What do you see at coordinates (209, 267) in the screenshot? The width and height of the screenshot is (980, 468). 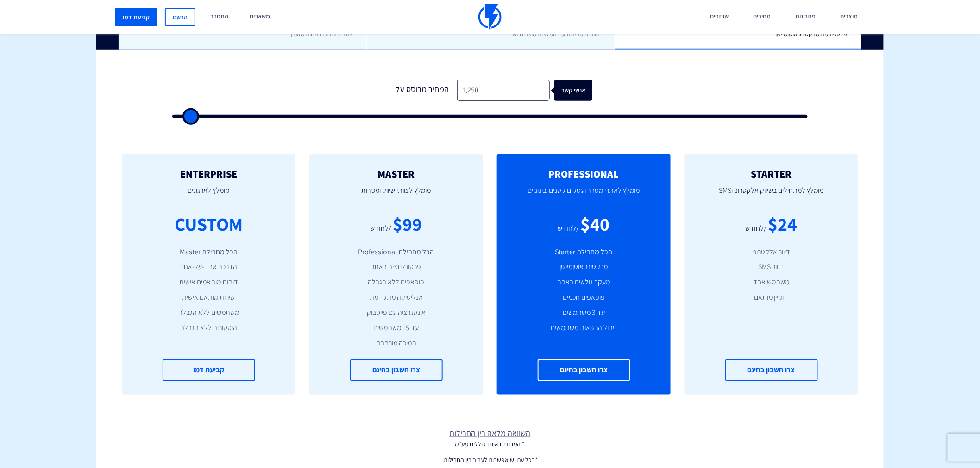 I see `li: הדרכה אחד-על-אחד` at bounding box center [209, 267].